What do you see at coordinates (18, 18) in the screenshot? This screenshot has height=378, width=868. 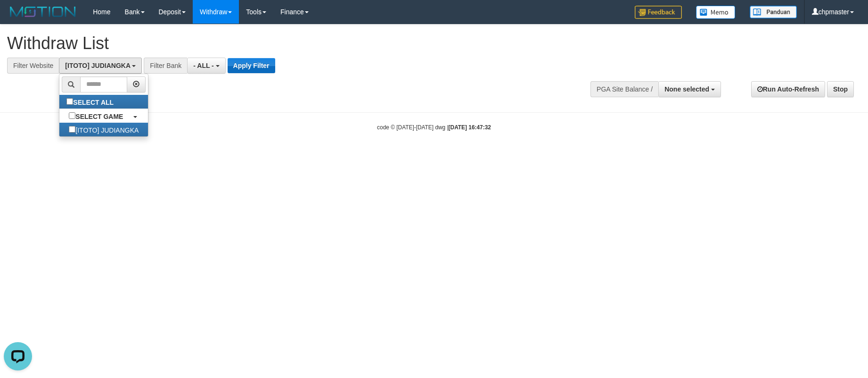 I see `button: Open LiveChat chat widget` at bounding box center [18, 18].